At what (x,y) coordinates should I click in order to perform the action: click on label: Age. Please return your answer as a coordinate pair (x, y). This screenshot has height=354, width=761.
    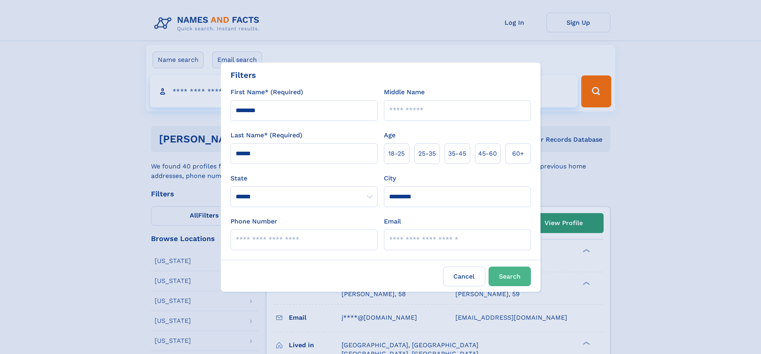
    Looking at the image, I should click on (389, 135).